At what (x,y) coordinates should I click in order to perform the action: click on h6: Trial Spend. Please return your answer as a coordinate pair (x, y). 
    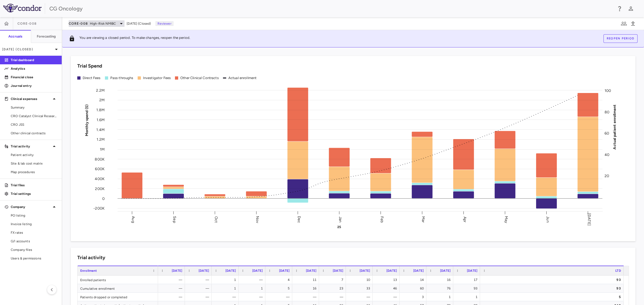
    Looking at the image, I should click on (89, 66).